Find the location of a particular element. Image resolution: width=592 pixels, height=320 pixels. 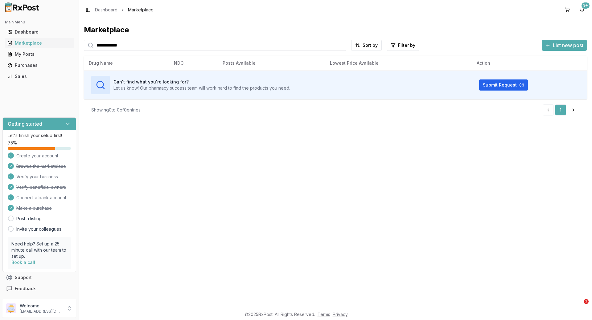

span: Verify your business is located at coordinates (37, 177).